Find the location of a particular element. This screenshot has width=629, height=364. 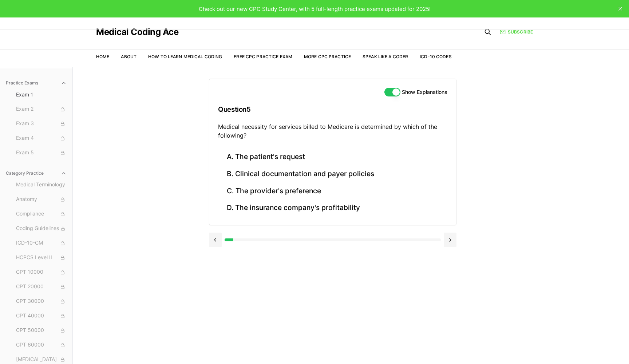

span: ICD-10-CM is located at coordinates (41, 243).